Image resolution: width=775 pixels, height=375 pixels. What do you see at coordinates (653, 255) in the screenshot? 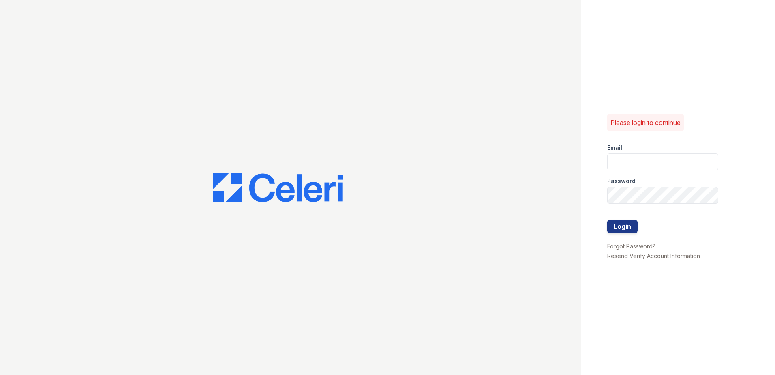
I see `a: Resend Verify Account Information` at bounding box center [653, 255].